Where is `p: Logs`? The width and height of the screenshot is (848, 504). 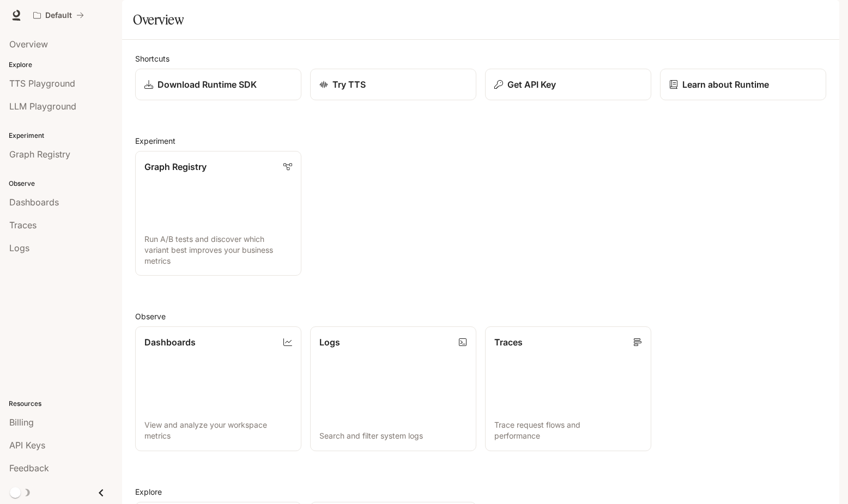 p: Logs is located at coordinates (330, 342).